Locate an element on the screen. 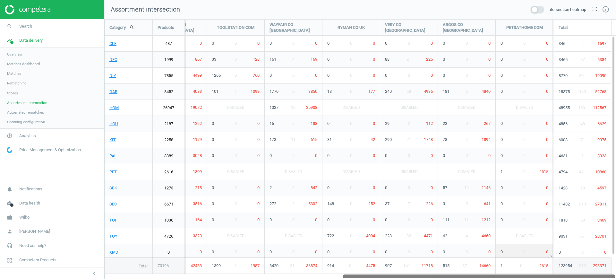 This screenshot has width=616, height=279. span: 1179 is located at coordinates (197, 139).